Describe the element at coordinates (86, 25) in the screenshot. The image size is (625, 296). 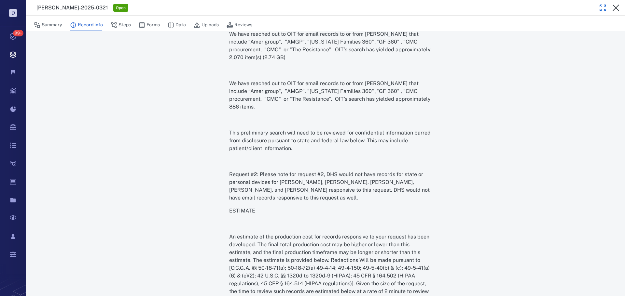
I see `button: Record info` at that location.